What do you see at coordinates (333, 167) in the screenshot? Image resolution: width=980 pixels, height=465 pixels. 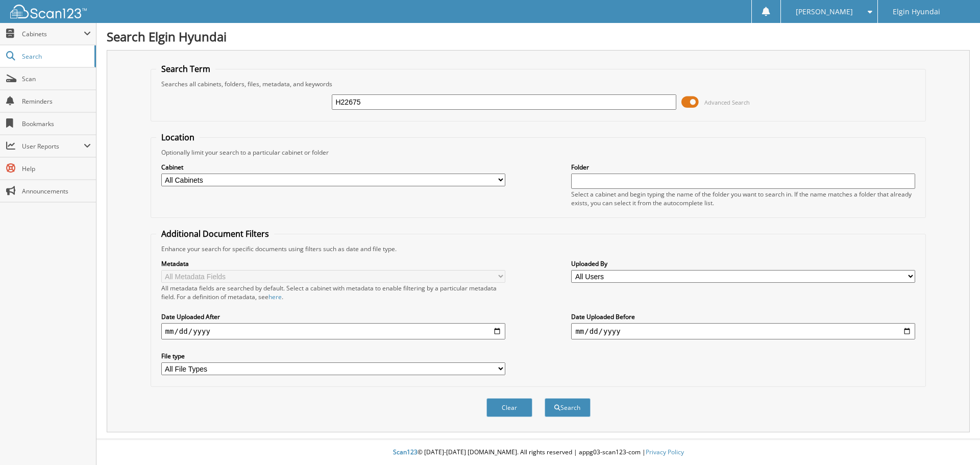 I see `label: Cabinet` at bounding box center [333, 167].